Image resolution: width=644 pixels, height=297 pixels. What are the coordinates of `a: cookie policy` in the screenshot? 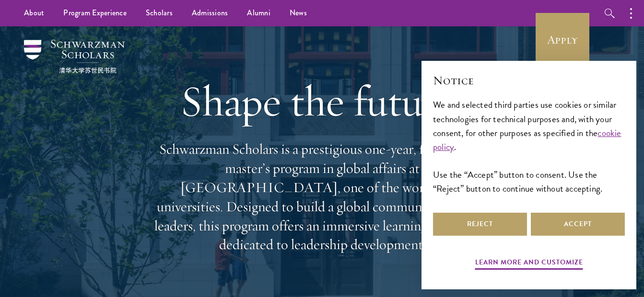 It's located at (527, 140).